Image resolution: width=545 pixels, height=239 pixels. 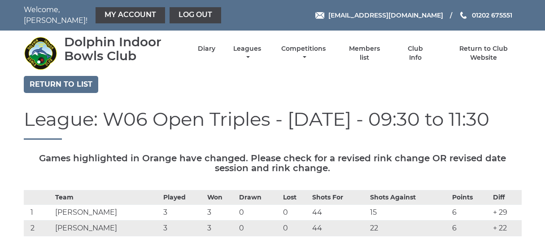 What do you see at coordinates (506, 197) in the screenshot?
I see `th: Diff` at bounding box center [506, 197].